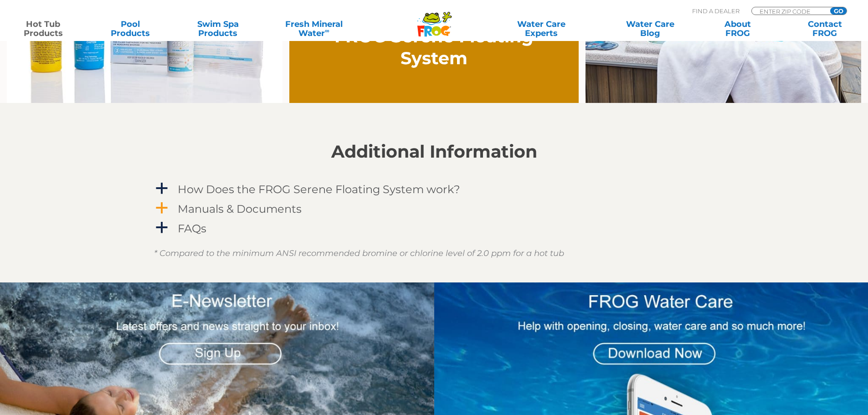  I want to click on input: Zip Code Form, so click(789, 11).